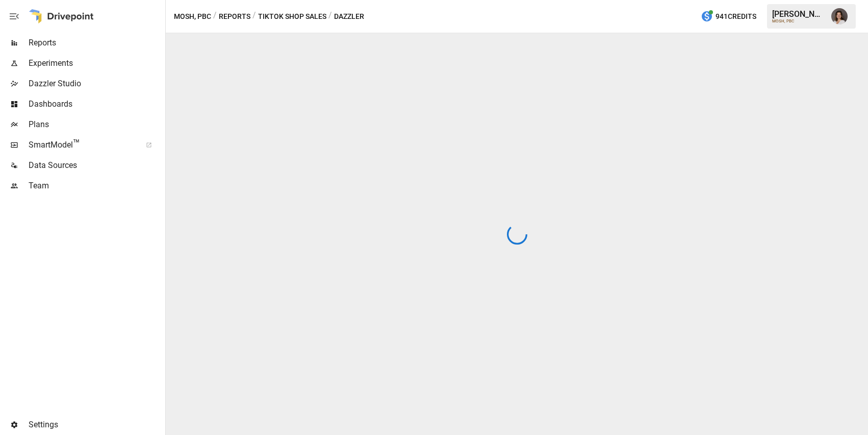 The width and height of the screenshot is (868, 435). I want to click on span: Experiments, so click(96, 63).